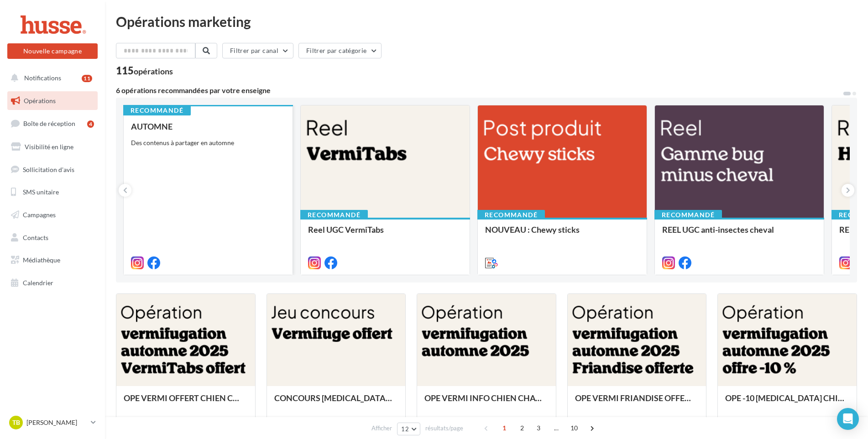 This screenshot has height=439, width=868. What do you see at coordinates (53, 260) in the screenshot?
I see `a: Médiathèque` at bounding box center [53, 260].